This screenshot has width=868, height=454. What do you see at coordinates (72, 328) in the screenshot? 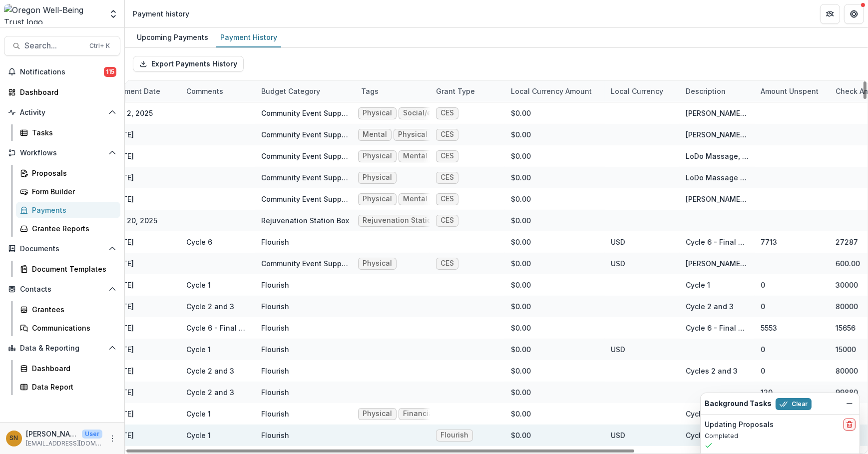
I see `div: Communications` at bounding box center [72, 328].